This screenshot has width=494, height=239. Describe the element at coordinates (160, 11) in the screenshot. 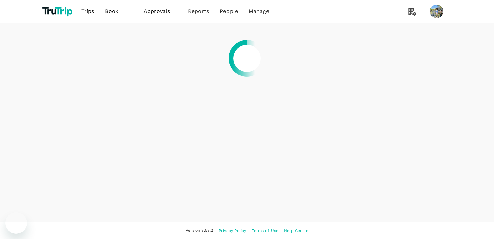

I see `span: Approvals` at that location.